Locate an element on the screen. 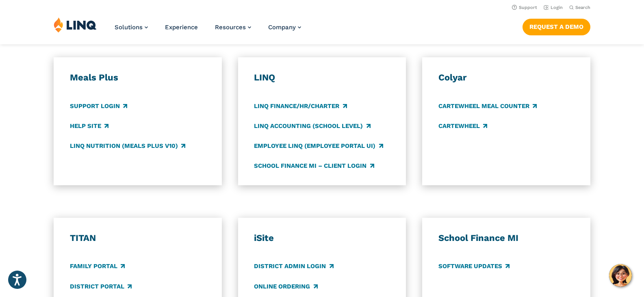 Image resolution: width=644 pixels, height=297 pixels. a: Experience is located at coordinates (181, 27).